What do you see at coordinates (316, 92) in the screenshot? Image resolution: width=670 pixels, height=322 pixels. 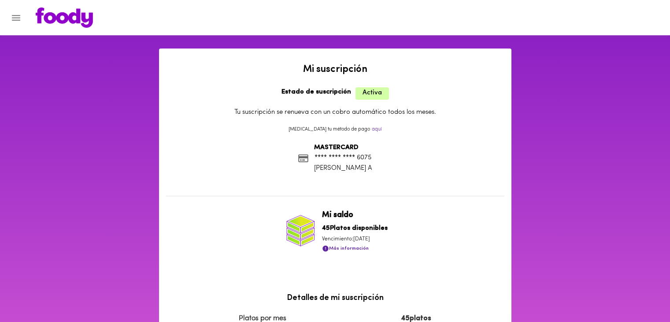 I see `b: Estado de suscripción` at bounding box center [316, 92].